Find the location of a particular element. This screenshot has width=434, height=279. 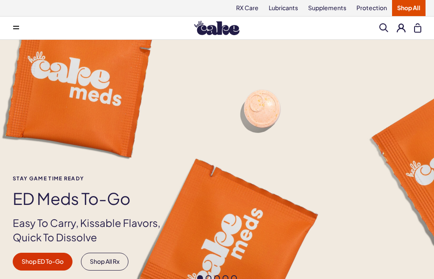

p: Easy To Carry, Kissable Flavors, Quick To Dissolve is located at coordinates (94, 230).